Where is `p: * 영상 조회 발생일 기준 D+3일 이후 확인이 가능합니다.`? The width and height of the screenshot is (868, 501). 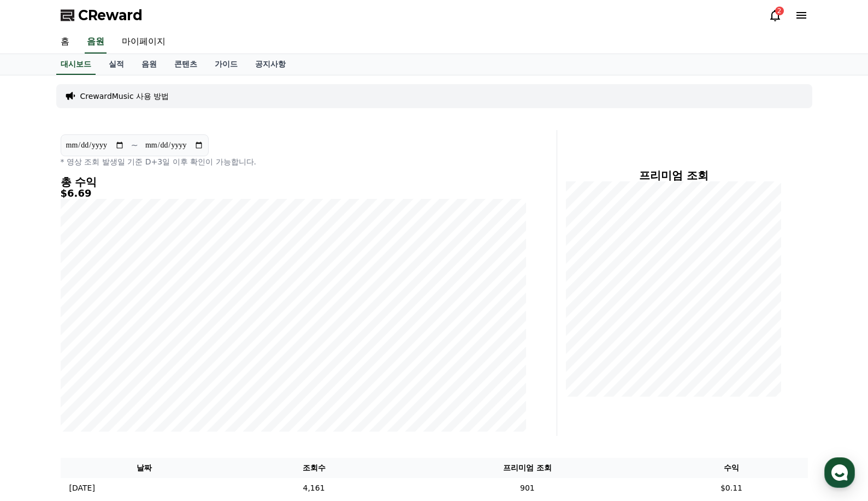 p: * 영상 조회 발생일 기준 D+3일 이후 확인이 가능합니다. is located at coordinates (293, 162).